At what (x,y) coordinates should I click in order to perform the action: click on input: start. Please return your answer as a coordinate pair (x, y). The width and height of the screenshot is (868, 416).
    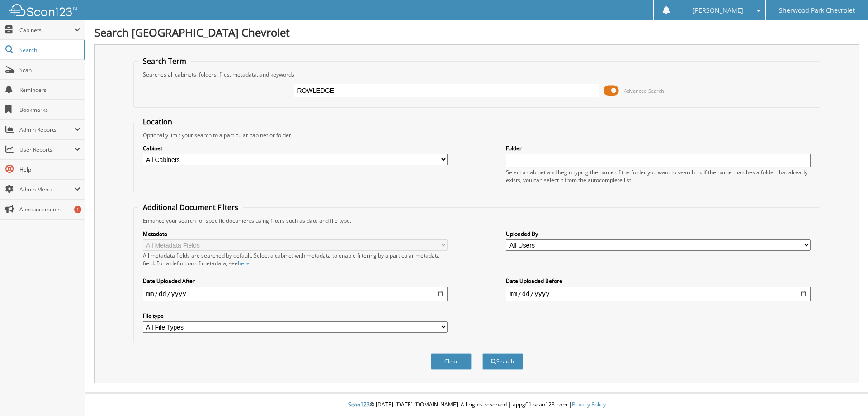
    Looking at the image, I should click on (295, 294).